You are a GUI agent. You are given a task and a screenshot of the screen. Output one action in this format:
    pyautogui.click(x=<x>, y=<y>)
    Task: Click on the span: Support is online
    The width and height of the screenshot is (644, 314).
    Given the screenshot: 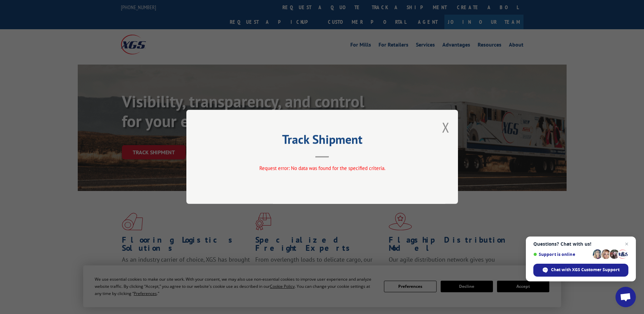 What is the action you would take?
    pyautogui.click(x=562, y=254)
    